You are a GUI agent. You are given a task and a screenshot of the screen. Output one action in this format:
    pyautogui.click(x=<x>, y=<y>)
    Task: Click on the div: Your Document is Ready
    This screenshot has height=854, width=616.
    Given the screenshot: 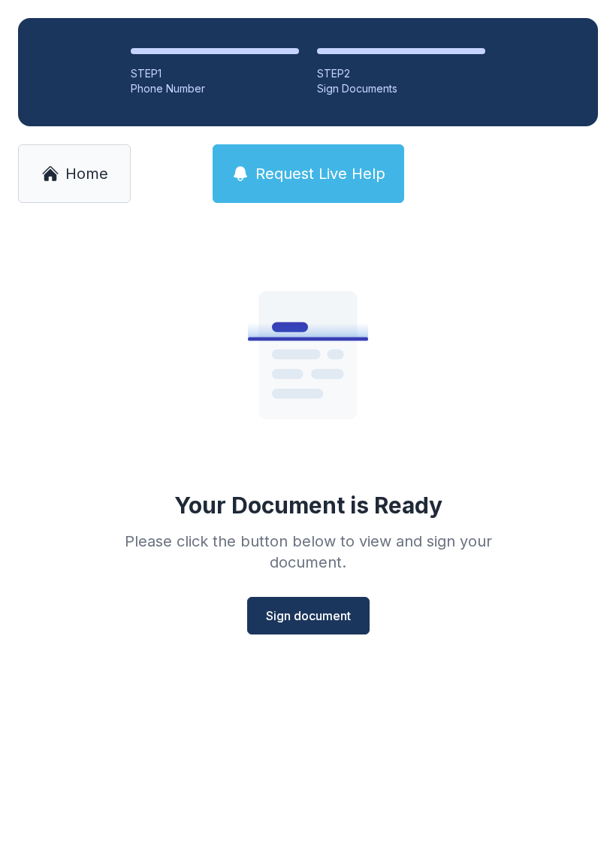 What is the action you would take?
    pyautogui.click(x=308, y=505)
    